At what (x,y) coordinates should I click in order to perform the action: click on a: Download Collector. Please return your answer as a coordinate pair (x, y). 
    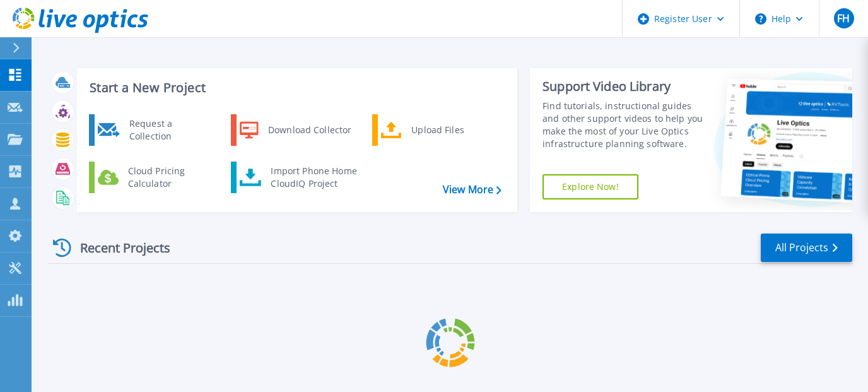
    Looking at the image, I should click on (295, 130).